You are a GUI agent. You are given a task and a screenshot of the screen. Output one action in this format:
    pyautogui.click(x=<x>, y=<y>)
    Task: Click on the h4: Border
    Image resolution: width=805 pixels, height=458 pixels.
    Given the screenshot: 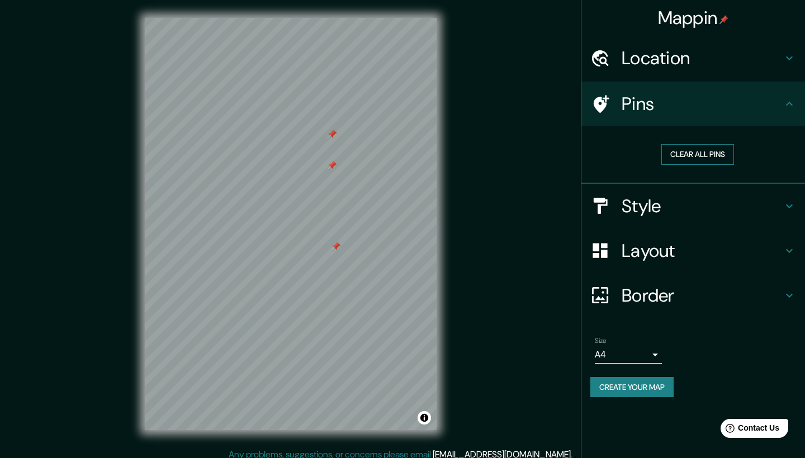 What is the action you would take?
    pyautogui.click(x=702, y=296)
    